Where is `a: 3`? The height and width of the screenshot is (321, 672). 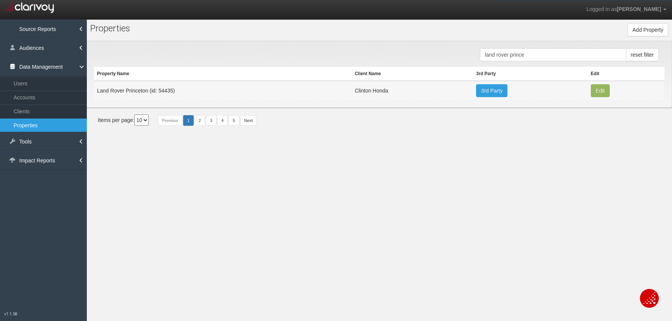
a: 3 is located at coordinates (211, 120).